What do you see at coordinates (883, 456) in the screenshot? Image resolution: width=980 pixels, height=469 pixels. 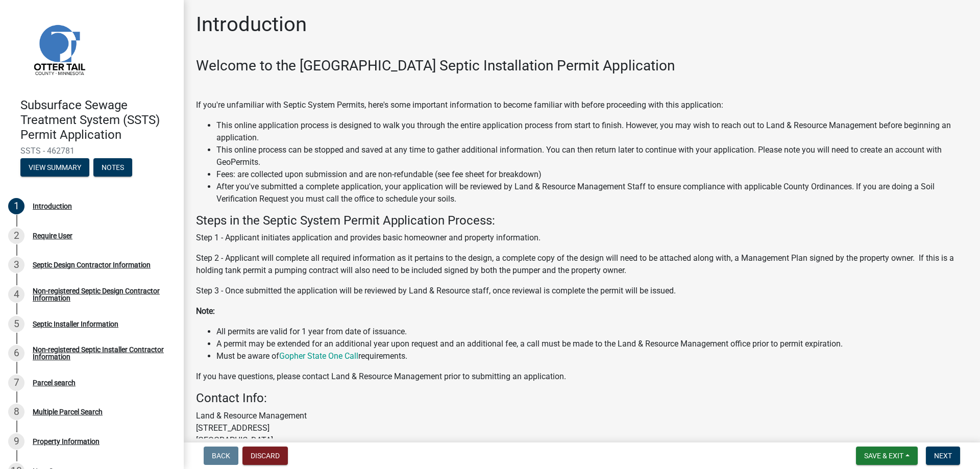 I see `span: Save & Exit` at bounding box center [883, 456].